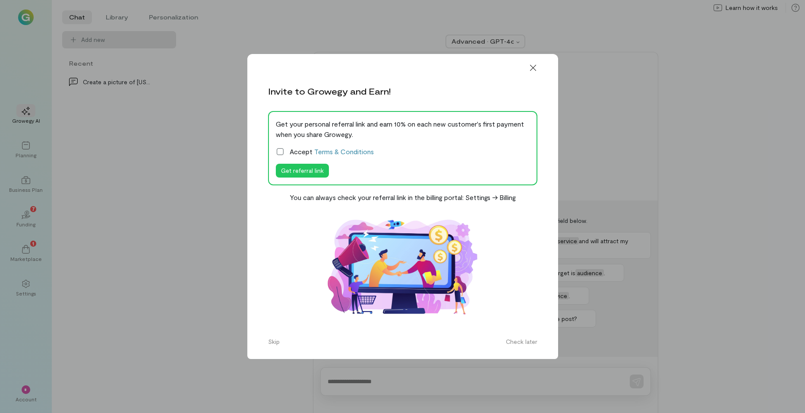 Image resolution: width=805 pixels, height=413 pixels. I want to click on button: Skip, so click(274, 342).